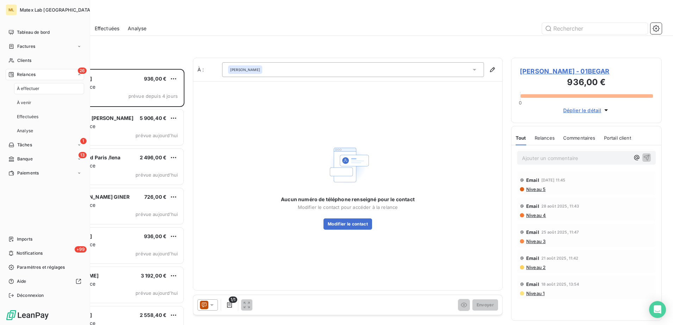 This screenshot has height=325, width=673. Describe the element at coordinates (536, 189) in the screenshot. I see `span: Niveau 5` at that location.